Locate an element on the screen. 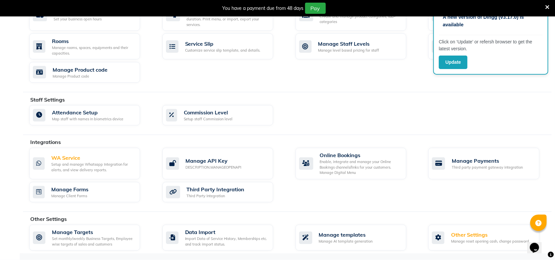 The height and width of the screenshot is (260, 555). div: Other Settings is located at coordinates (490, 235).